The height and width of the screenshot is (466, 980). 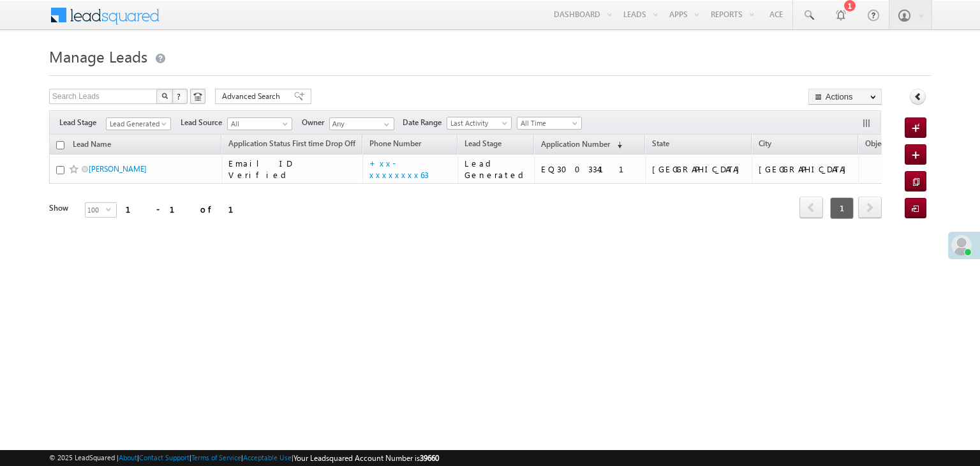 I want to click on a: Application Number (sorted descending), so click(x=581, y=145).